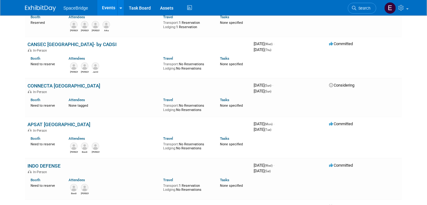  What do you see at coordinates (44, 165) in the screenshot?
I see `a: INDO DEFENSE` at bounding box center [44, 165].